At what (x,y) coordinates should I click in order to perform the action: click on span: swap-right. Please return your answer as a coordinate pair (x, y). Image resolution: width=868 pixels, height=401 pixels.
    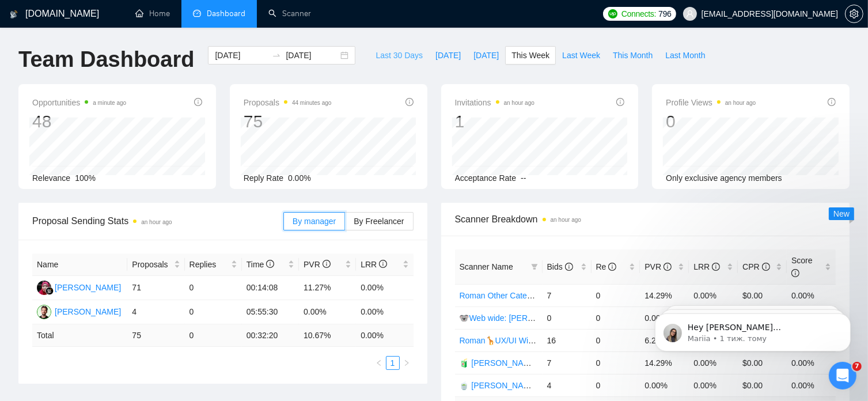
    Looking at the image, I should click on (277, 55).